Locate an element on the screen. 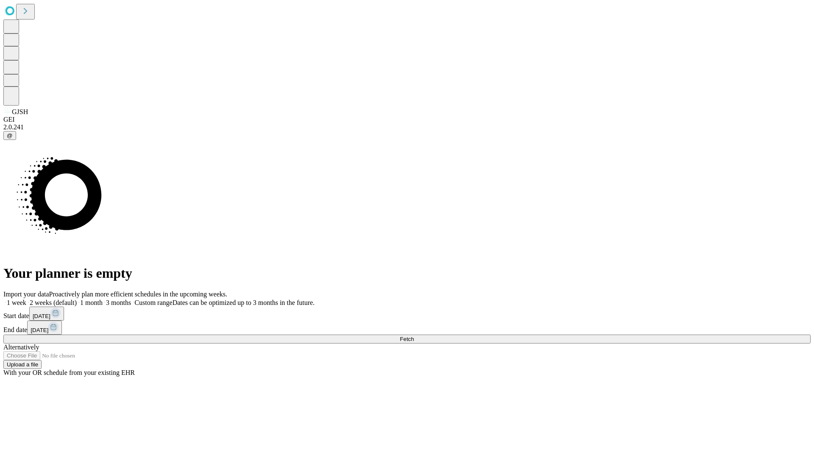 This screenshot has height=458, width=814. span: Import your data is located at coordinates (26, 294).